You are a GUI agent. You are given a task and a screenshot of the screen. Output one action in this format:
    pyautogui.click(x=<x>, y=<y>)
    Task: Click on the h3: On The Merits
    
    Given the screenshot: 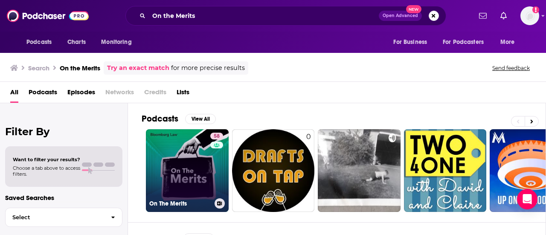 What is the action you would take?
    pyautogui.click(x=180, y=203)
    